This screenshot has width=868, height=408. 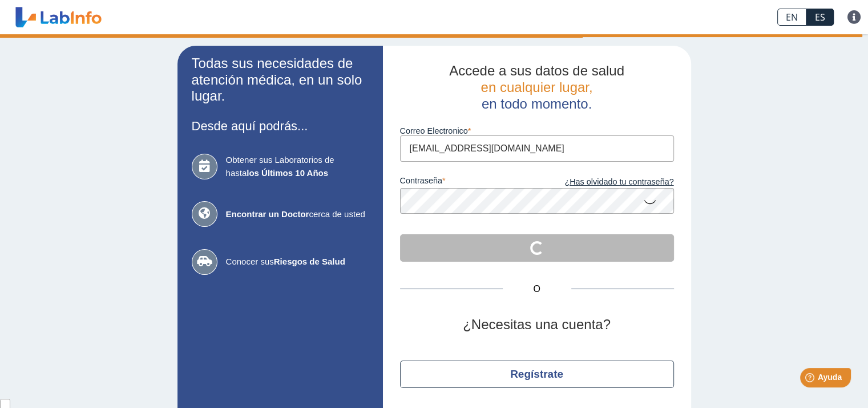 I want to click on h2: Todas sus necesidades de atención médica, en un solo lugar., so click(x=280, y=80).